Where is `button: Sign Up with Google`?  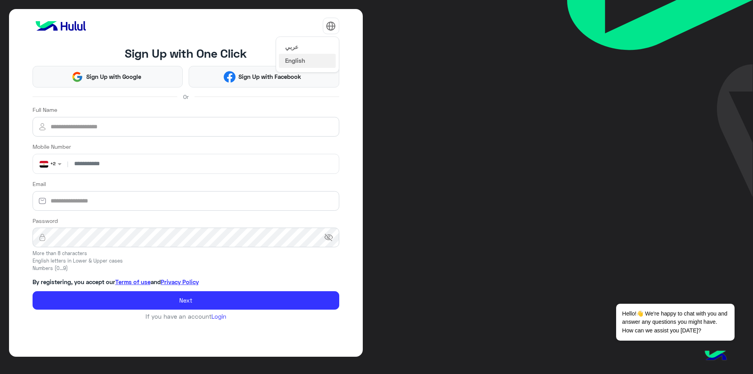
button: Sign Up with Google is located at coordinates (108, 76).